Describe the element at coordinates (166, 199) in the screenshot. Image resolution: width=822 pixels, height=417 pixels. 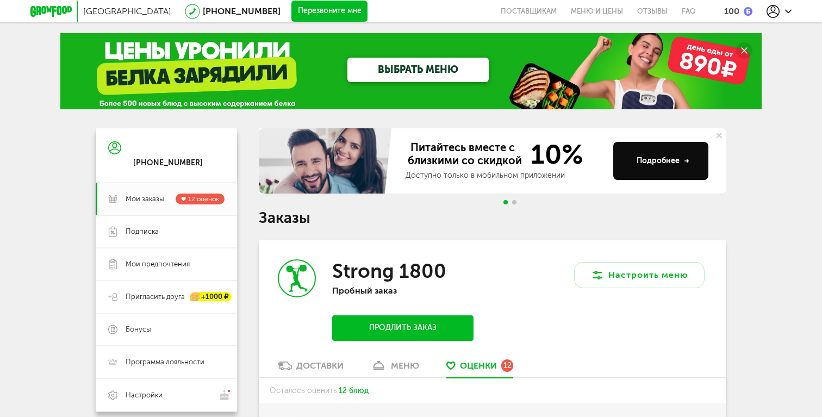
I see `a: Мои заказы 12 оценок` at that location.